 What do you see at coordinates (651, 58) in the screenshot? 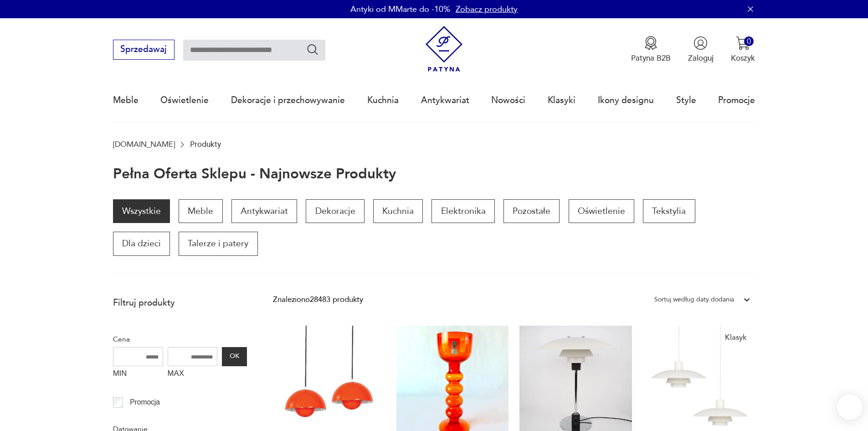
I see `p: Patyna B2B` at bounding box center [651, 58].